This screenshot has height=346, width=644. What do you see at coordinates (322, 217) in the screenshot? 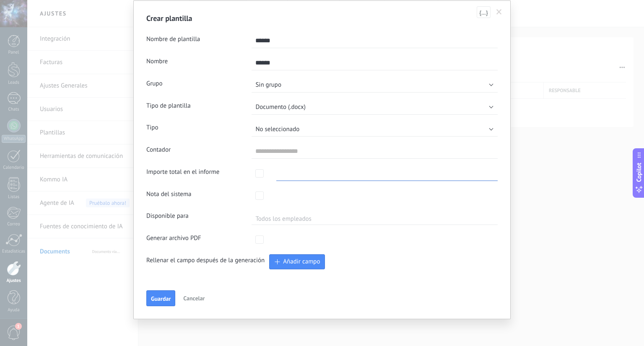
I see `div: Seleccione los usuarios que pueden utilizar esta plantilla. Déjelo en blanco si la plantilla está...` at bounding box center [322, 217].